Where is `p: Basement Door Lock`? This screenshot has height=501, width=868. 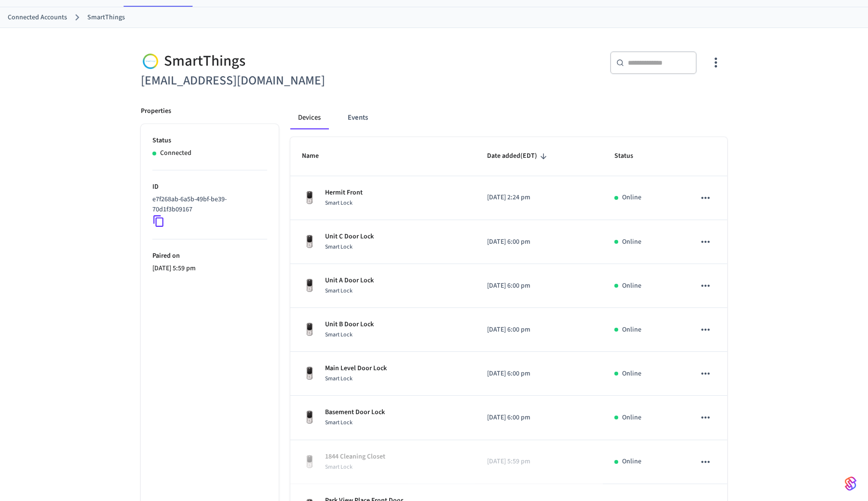 p: Basement Door Lock is located at coordinates (355, 413).